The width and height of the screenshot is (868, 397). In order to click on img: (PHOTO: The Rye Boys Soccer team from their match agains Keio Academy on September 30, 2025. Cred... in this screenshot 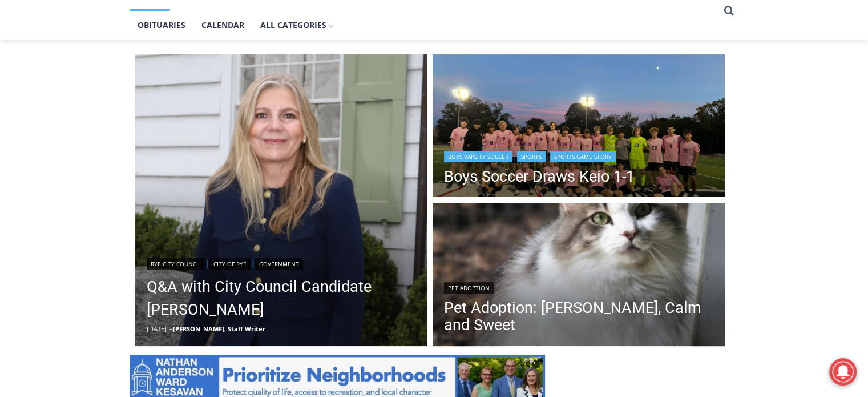, I will do `click(579, 128)`.